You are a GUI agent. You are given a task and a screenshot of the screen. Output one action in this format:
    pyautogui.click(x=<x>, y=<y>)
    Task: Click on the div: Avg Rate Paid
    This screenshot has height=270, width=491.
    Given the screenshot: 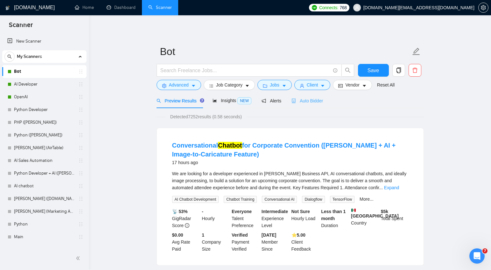 What is the action you would take?
    pyautogui.click(x=186, y=242)
    